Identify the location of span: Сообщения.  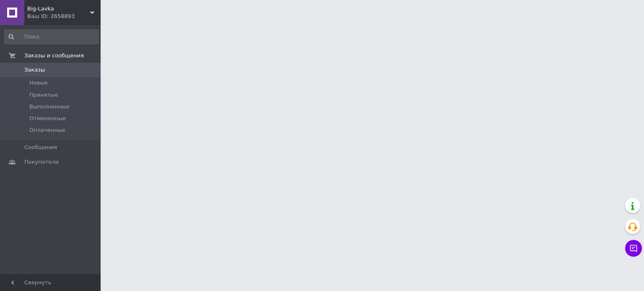
(41, 148).